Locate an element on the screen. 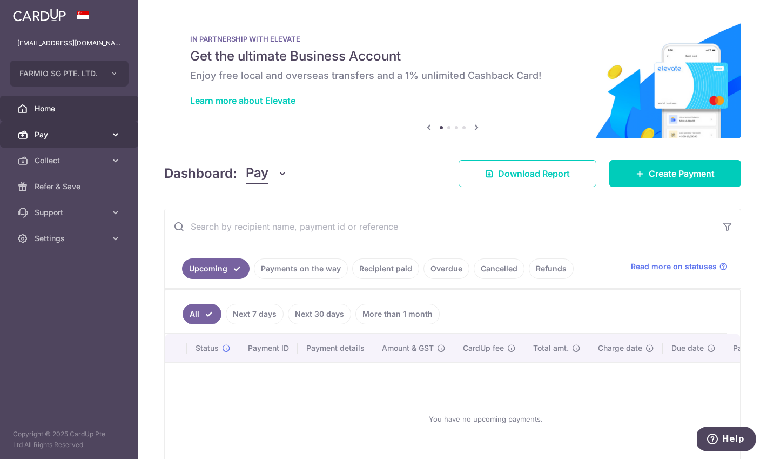 Image resolution: width=767 pixels, height=459 pixels. span: Read more on statuses is located at coordinates (674, 266).